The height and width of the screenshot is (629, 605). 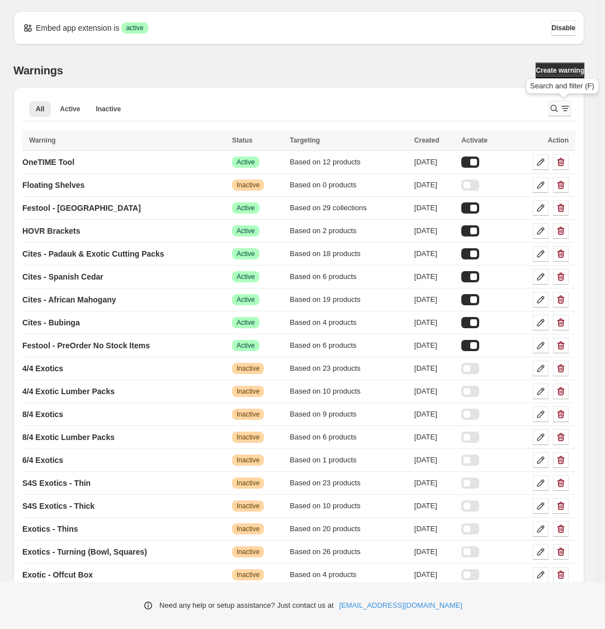 What do you see at coordinates (349, 185) in the screenshot?
I see `div: Based on 0 products` at bounding box center [349, 185].